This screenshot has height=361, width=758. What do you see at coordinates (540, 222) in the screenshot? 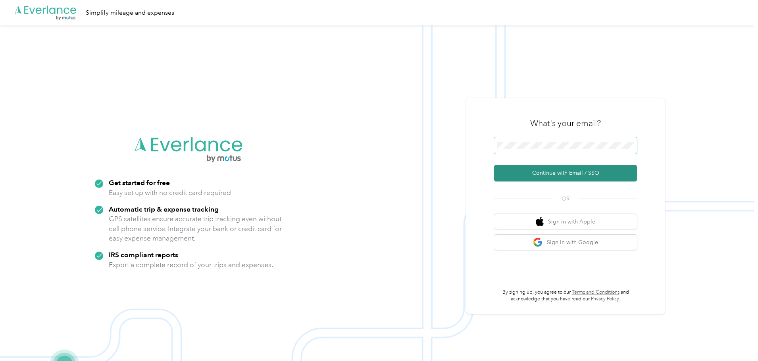
I see `img: apple logo` at bounding box center [540, 222].